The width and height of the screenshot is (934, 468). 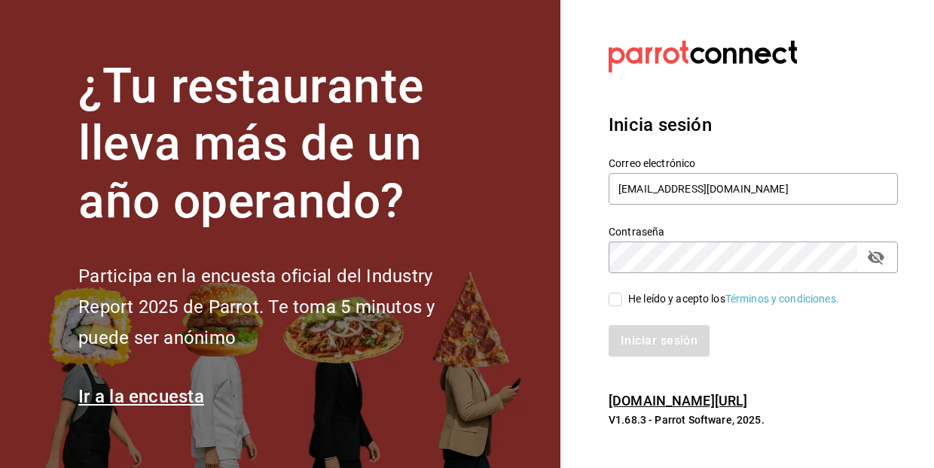 What do you see at coordinates (753, 125) in the screenshot?
I see `h3: Inicia sesión` at bounding box center [753, 125].